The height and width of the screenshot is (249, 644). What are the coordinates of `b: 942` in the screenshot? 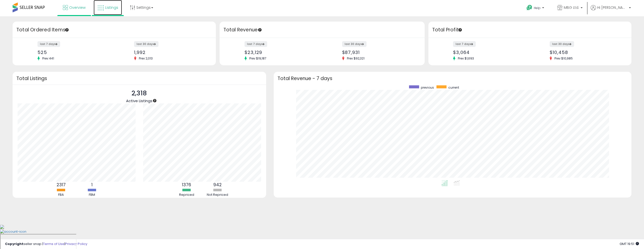 It's located at (217, 185).